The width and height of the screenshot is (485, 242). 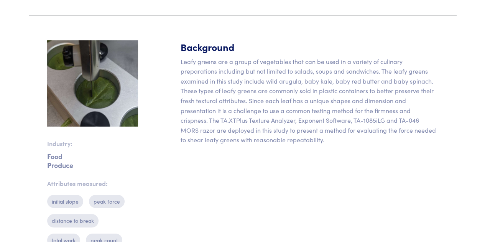 I want to click on h5: Background, so click(x=309, y=47).